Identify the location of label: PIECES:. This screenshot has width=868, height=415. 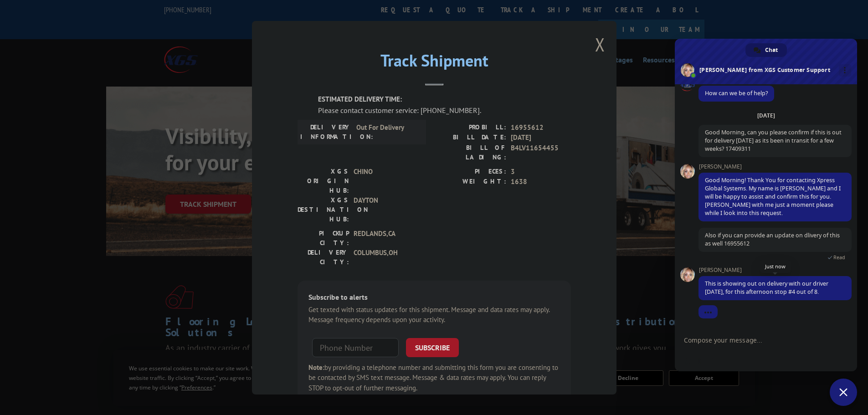
(470, 171).